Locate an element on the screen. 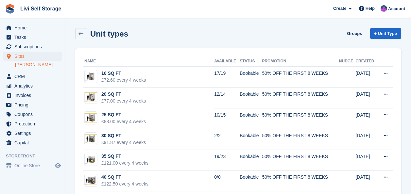 This screenshot has width=411, height=194. h2: Unit types is located at coordinates (109, 34).